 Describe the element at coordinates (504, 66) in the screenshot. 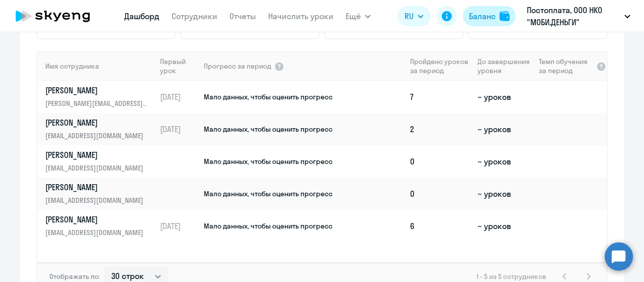

I see `th: До завершения уровня` at that location.